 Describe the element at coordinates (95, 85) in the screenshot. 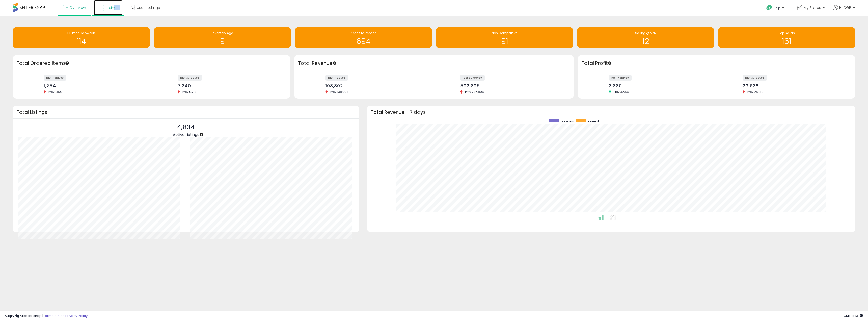

I see `div: 1,254` at that location.